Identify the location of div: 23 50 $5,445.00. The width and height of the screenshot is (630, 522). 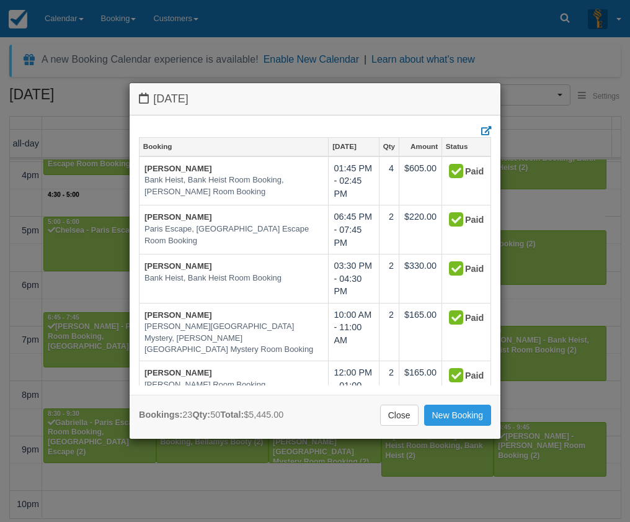
(211, 414).